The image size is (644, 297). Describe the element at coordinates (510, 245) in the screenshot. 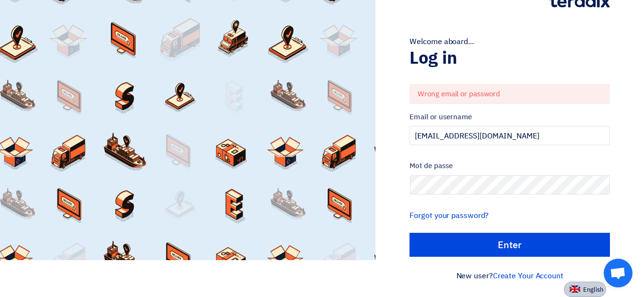

I see `input: Enter` at that location.